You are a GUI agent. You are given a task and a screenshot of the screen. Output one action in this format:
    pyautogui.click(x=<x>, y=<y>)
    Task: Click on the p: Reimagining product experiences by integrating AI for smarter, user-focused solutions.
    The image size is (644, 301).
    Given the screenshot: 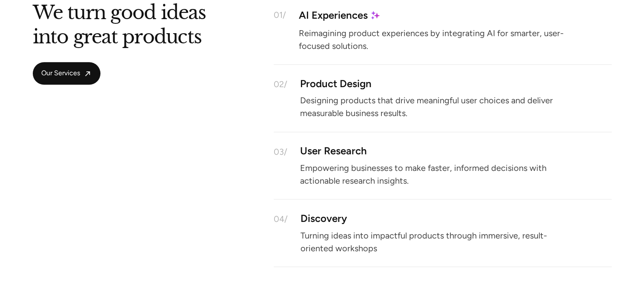 What is the action you would take?
    pyautogui.click(x=437, y=39)
    